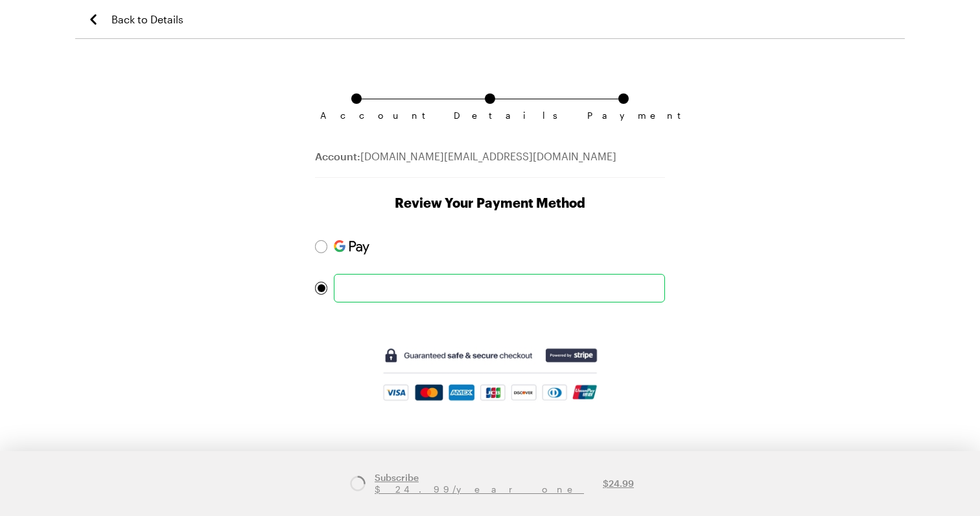 The height and width of the screenshot is (516, 980). I want to click on img: Pay with Google Pay, so click(352, 247).